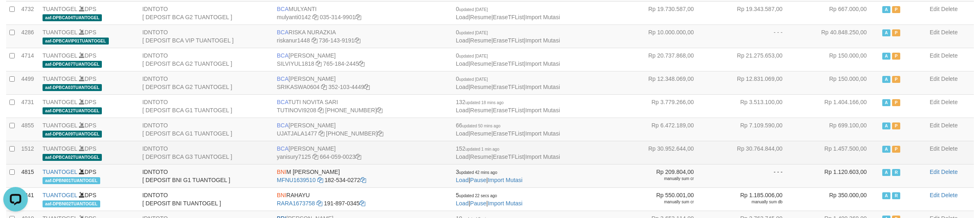 The height and width of the screenshot is (218, 980). Describe the element at coordinates (72, 111) in the screenshot. I see `span: aaf-DPBCA12TUANTOGEL` at that location.